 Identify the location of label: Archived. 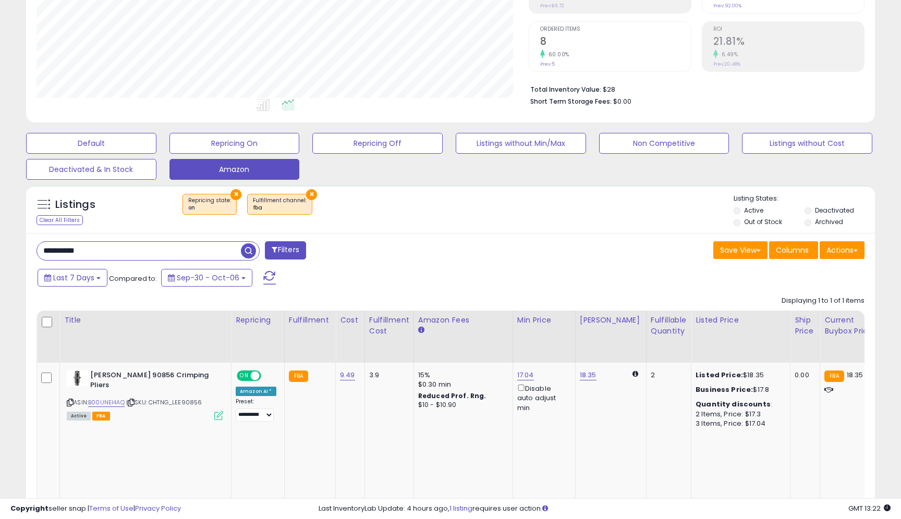
(829, 222).